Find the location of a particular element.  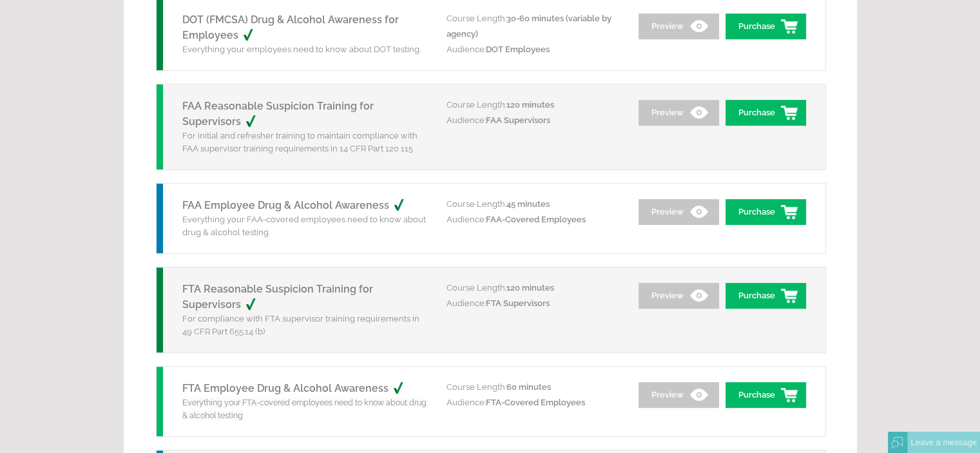

a: FAA Reasonable Suspicion Training for Supervisors is located at coordinates (277, 113).